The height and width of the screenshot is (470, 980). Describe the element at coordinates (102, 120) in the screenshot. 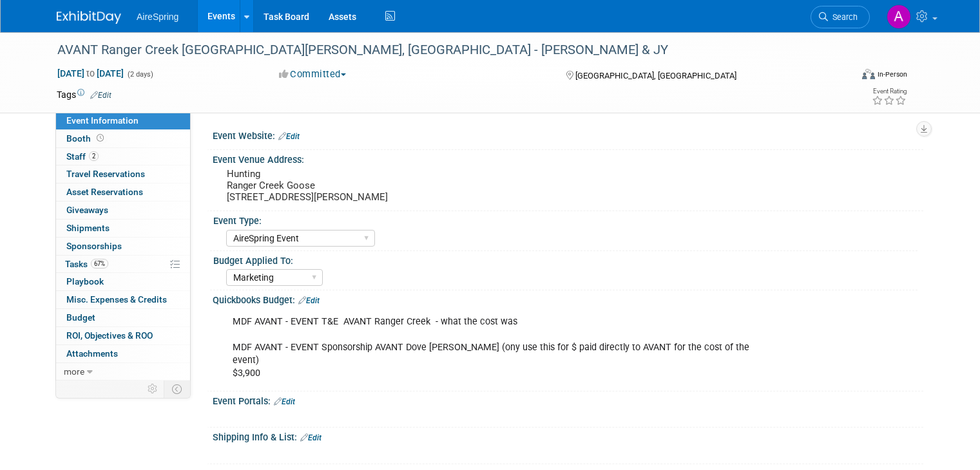

I see `span: Event Information` at that location.